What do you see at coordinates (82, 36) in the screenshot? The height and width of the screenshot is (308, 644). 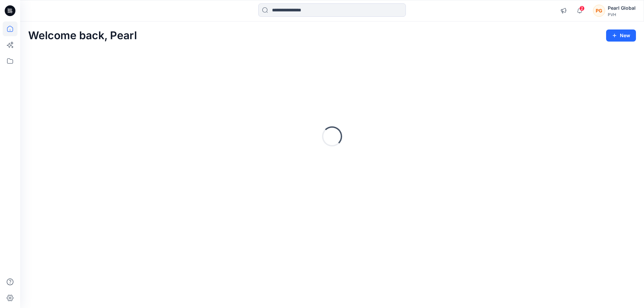 I see `h2: Welcome back, Pearl` at bounding box center [82, 36].